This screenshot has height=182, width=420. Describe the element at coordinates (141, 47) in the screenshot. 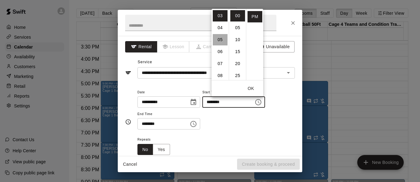

I see `button: Rental` at that location.